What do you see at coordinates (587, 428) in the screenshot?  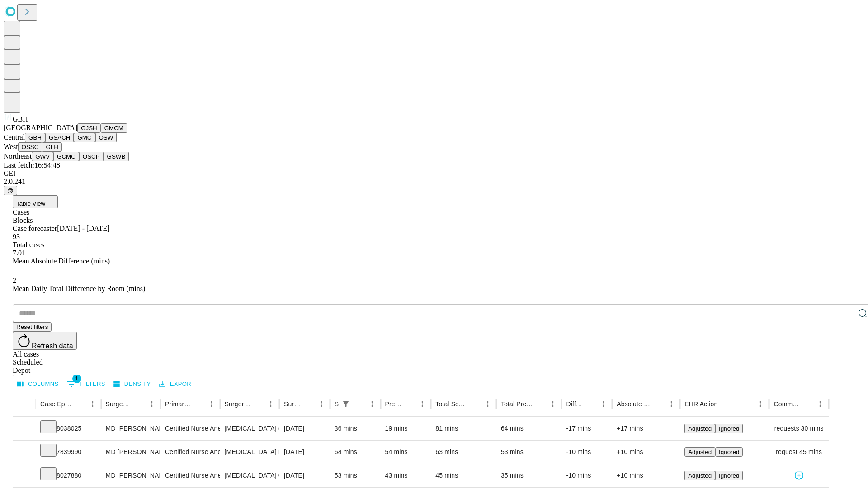 I see `div: -17 mins` at bounding box center [587, 428].